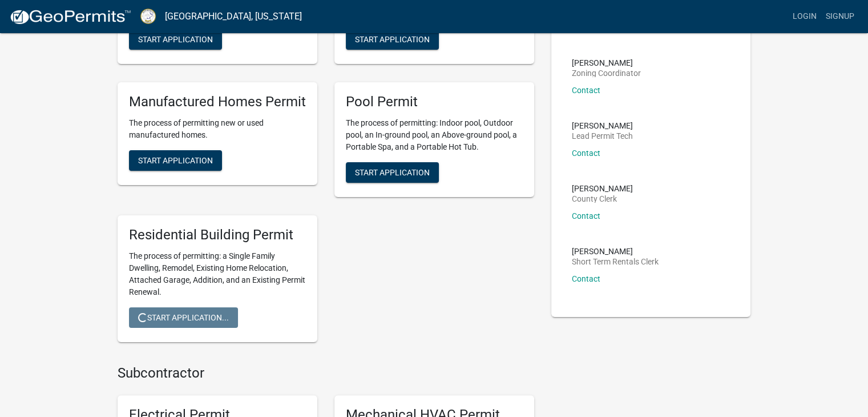 This screenshot has height=417, width=868. I want to click on p: The process of permitting: Indoor pool, Outdoor pool, an In-ground pool, an Above-ground pool, a ..., so click(434, 135).